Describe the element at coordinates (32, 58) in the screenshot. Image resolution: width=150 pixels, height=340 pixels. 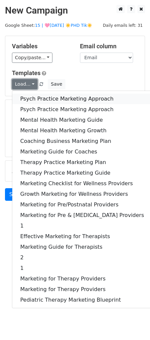
I see `a: Copy/paste...` at that location.